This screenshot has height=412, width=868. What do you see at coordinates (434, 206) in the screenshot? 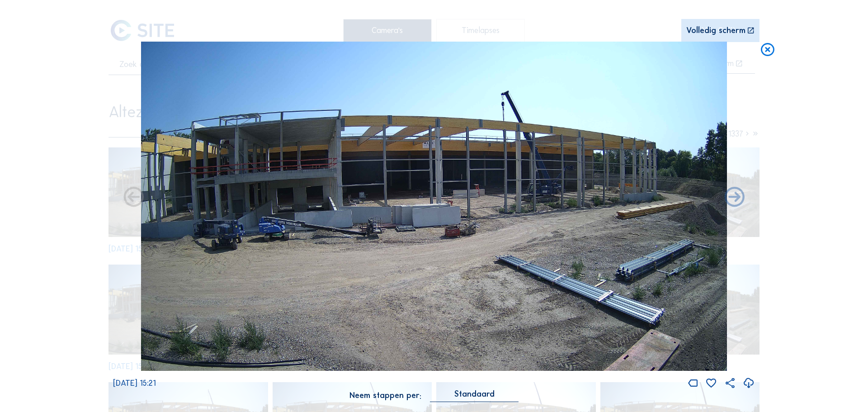
I see `img: Image` at bounding box center [434, 206].